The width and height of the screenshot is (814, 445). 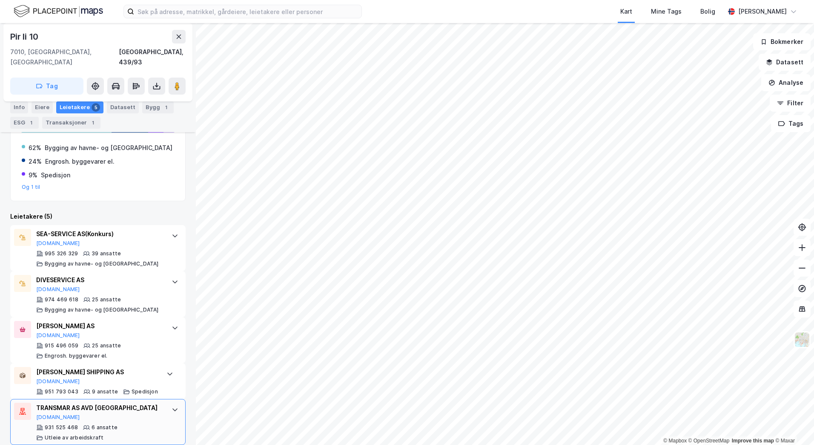 I want to click on div: Kart, so click(x=626, y=11).